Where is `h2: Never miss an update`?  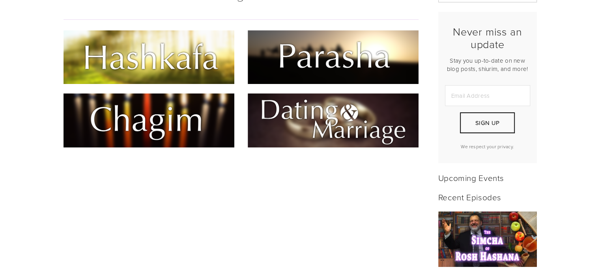
h2: Never miss an update is located at coordinates (488, 38).